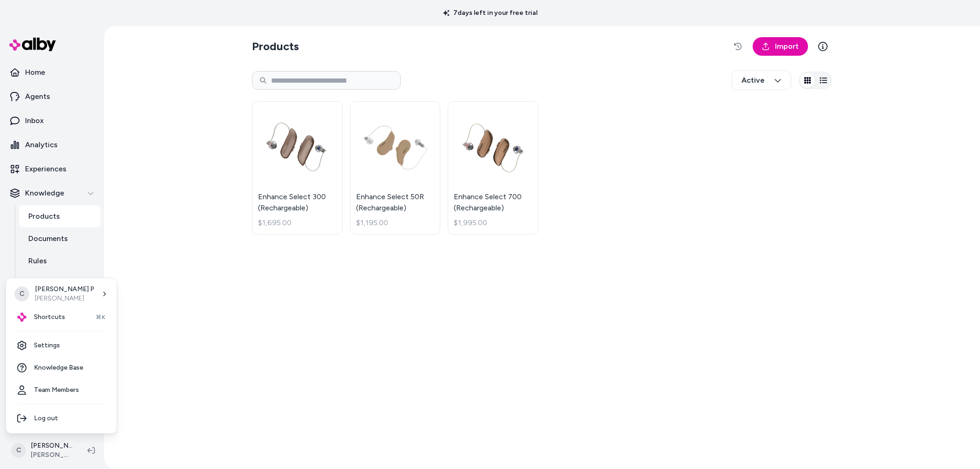 This screenshot has width=980, height=469. I want to click on span: Shortcuts, so click(50, 318).